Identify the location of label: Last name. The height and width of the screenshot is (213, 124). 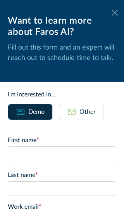
(62, 175).